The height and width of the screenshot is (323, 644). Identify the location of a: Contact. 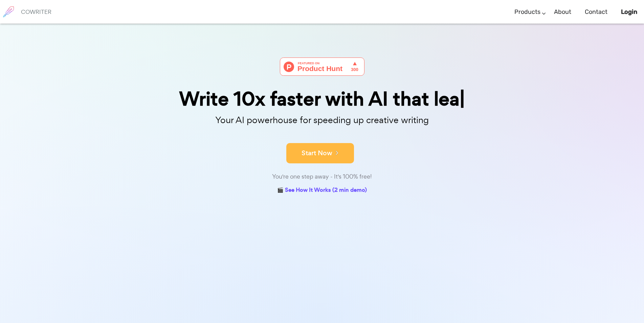
(596, 12).